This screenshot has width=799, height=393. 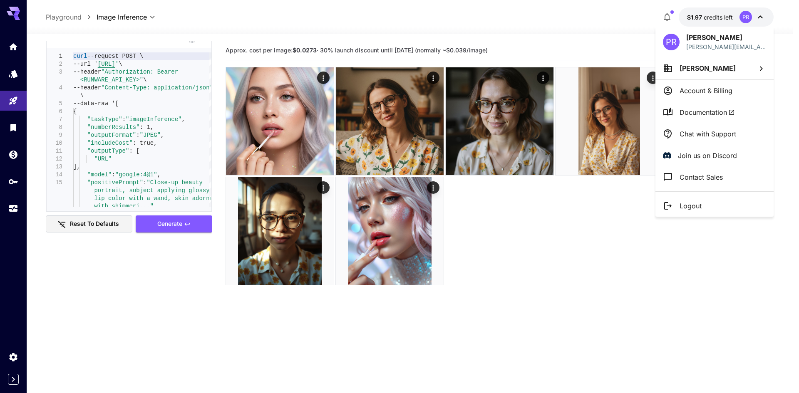 What do you see at coordinates (671, 42) in the screenshot?
I see `div: PR` at bounding box center [671, 42].